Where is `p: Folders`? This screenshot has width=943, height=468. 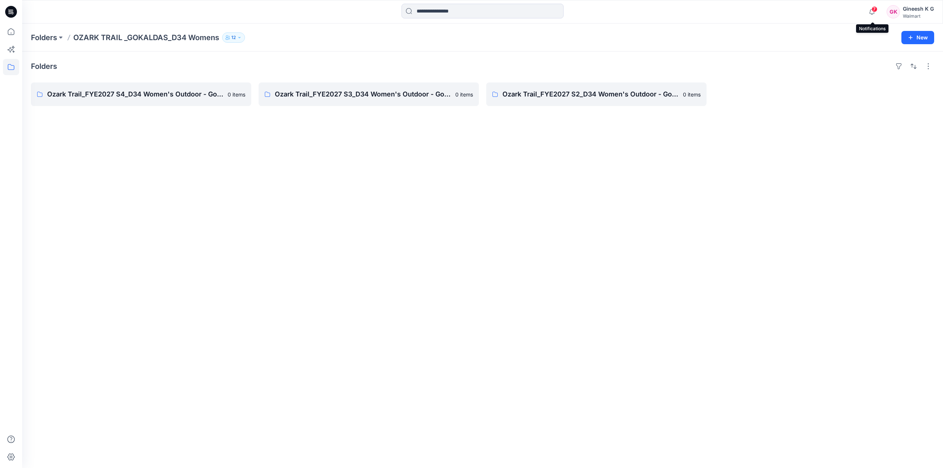
p: Folders is located at coordinates (44, 38).